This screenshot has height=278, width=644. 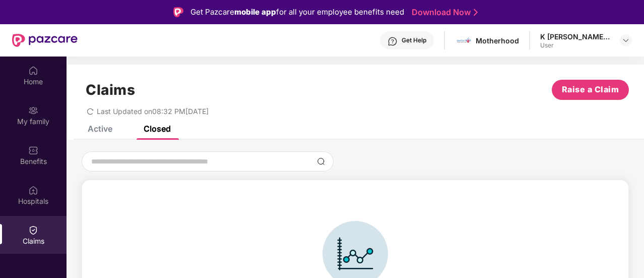 What do you see at coordinates (33, 110) in the screenshot?
I see `img: svg+xml;base64,PHN2ZyB3aWR0aD0iMjAiIGhlaWdodD0iMjAiIHZpZXdCb3g9IjAgMCAyMCAyMCIgZmlsbD0ibm9uZSIgeG...` at bounding box center [33, 110].